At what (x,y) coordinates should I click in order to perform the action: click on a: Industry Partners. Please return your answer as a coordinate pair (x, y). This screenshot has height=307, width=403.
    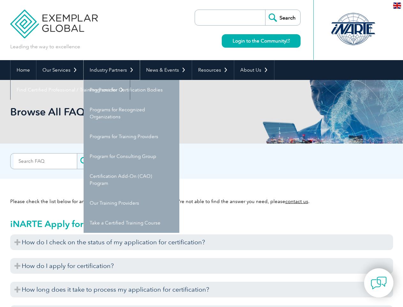
    Looking at the image, I should click on (112, 70).